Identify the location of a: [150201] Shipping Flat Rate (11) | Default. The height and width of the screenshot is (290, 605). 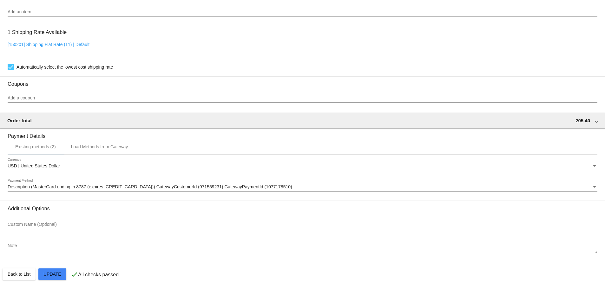
(49, 44).